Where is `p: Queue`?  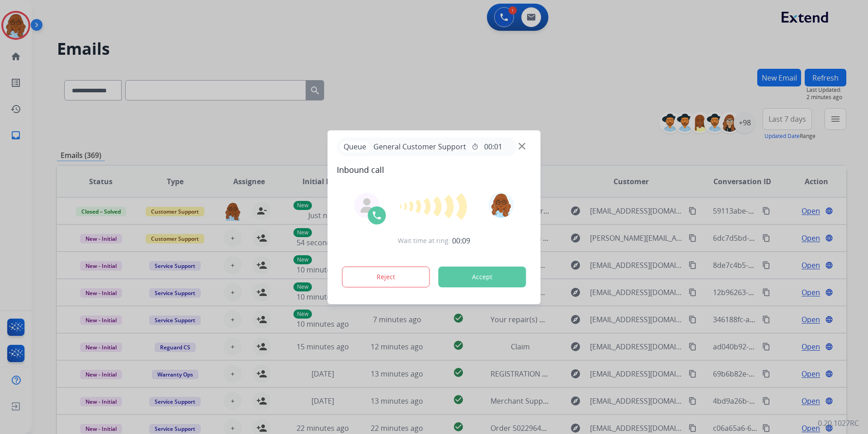 p: Queue is located at coordinates (355, 147).